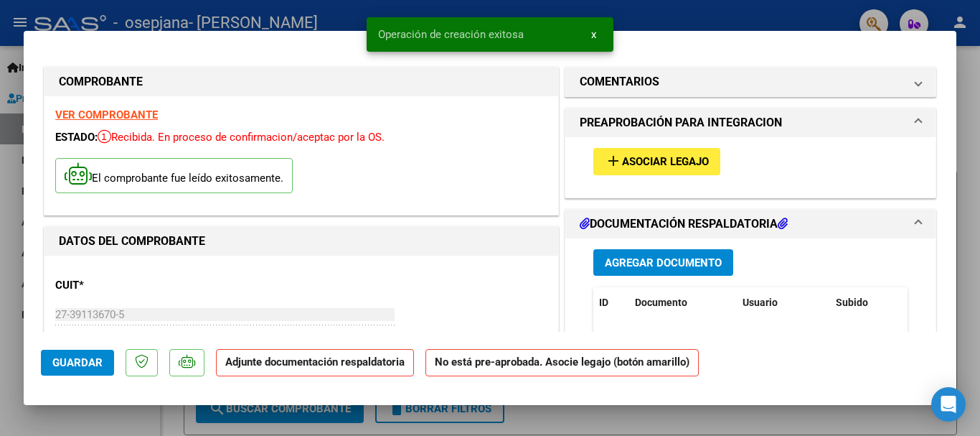  What do you see at coordinates (604, 302) in the screenshot?
I see `span: ID` at bounding box center [604, 302].